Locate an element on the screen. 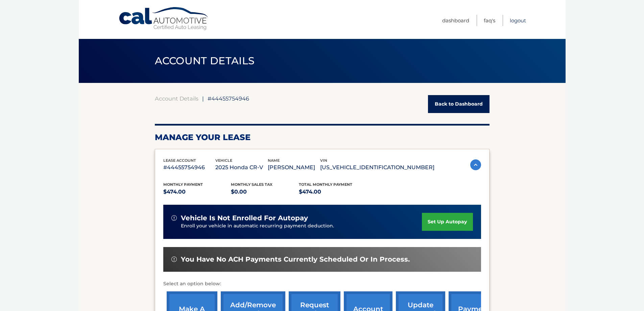 The width and height of the screenshot is (644, 311). span: vehicle is located at coordinates (224, 161).